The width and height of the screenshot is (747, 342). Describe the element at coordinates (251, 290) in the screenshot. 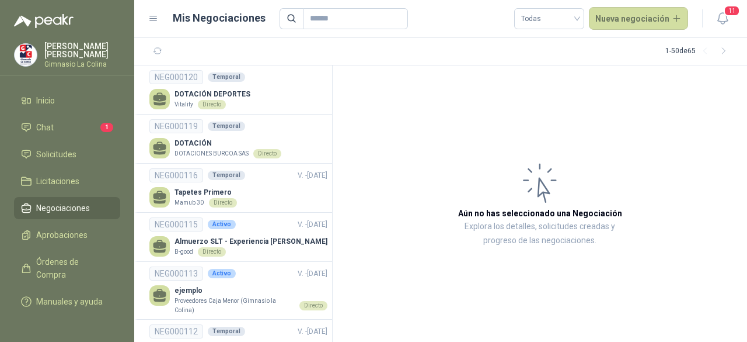

I see `p: ejemplo` at that location.